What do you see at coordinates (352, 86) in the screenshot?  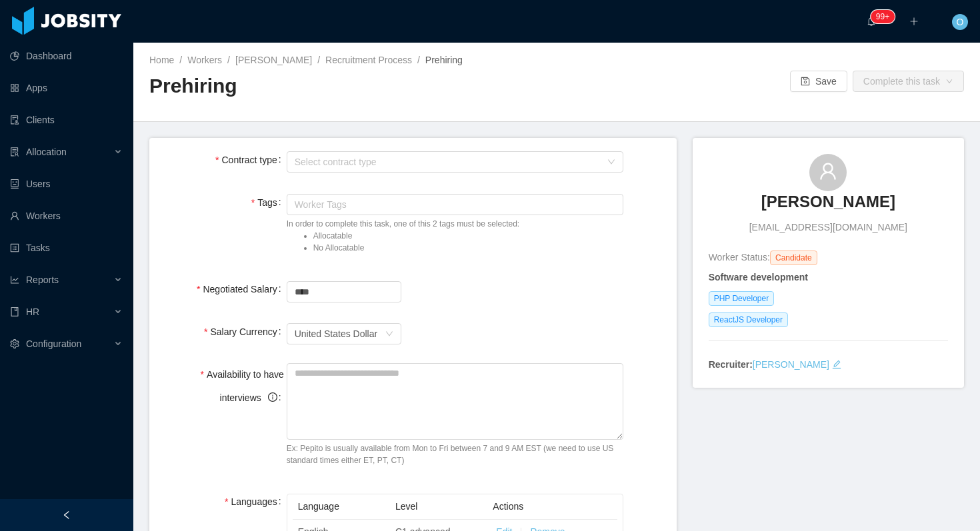 I see `h2: Prehiring` at bounding box center [352, 86].